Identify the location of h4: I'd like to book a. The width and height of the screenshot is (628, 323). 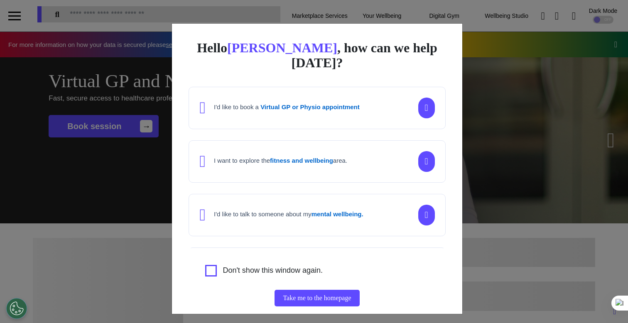
(287, 107).